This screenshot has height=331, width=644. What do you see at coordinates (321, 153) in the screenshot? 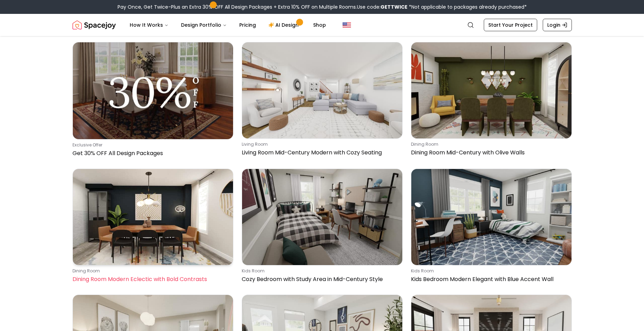
I see `p: Living Room Mid-Century Modern with Cozy Seating` at bounding box center [321, 153].